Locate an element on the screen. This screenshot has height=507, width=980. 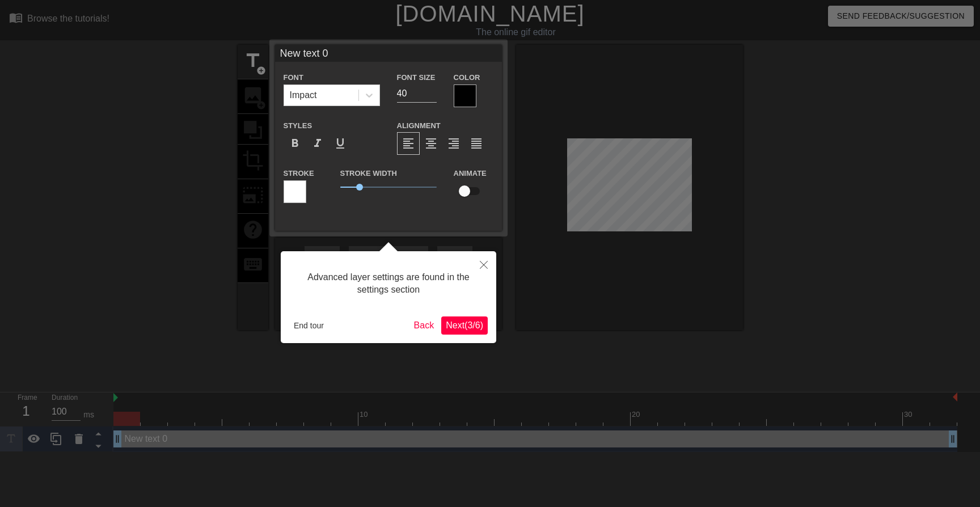
button: End tour is located at coordinates (308, 325).